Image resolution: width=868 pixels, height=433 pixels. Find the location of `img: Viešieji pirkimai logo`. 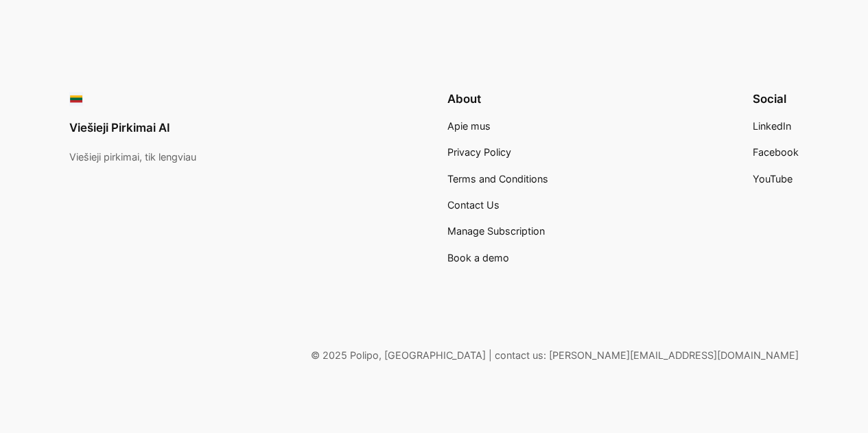

img: Viešieji pirkimai logo is located at coordinates (76, 99).